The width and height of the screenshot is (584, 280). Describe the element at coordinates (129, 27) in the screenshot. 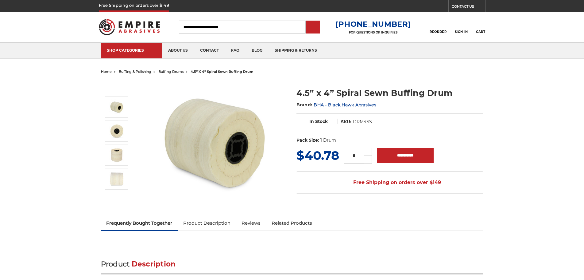

I see `img: Empire Abrasives` at that location.